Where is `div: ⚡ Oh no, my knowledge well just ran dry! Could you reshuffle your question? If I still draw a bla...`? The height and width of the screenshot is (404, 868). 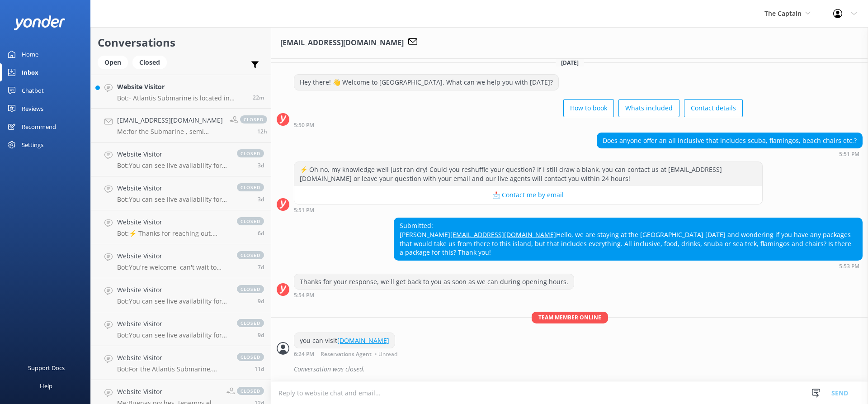
div: ⚡ Oh no, my knowledge well just ran dry! Could you reshuffle your question? If I still draw a bla... is located at coordinates (528, 174).